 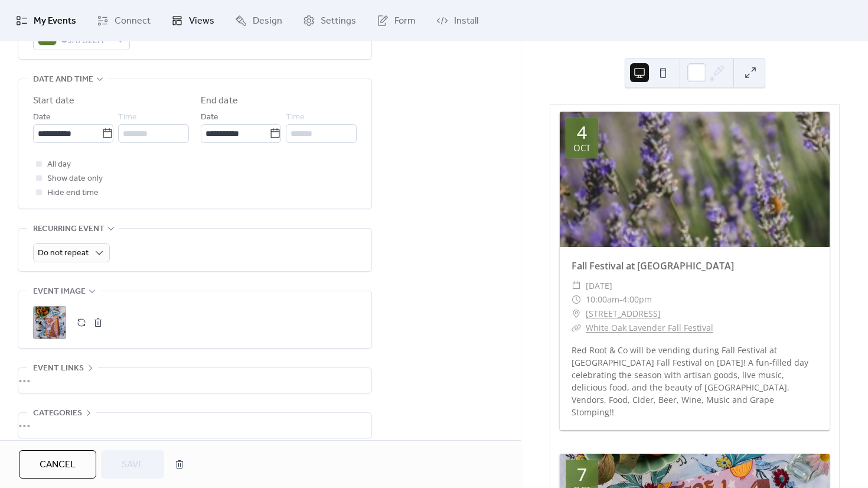 What do you see at coordinates (405, 21) in the screenshot?
I see `span: Form` at bounding box center [405, 21].